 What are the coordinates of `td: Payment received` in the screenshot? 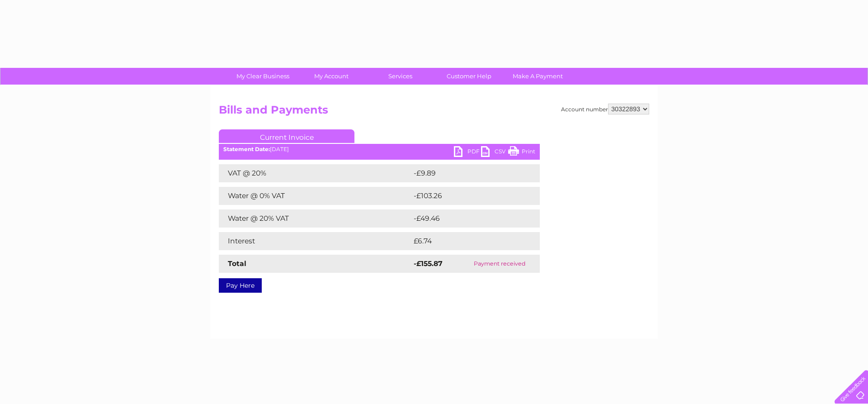 It's located at (499, 264).